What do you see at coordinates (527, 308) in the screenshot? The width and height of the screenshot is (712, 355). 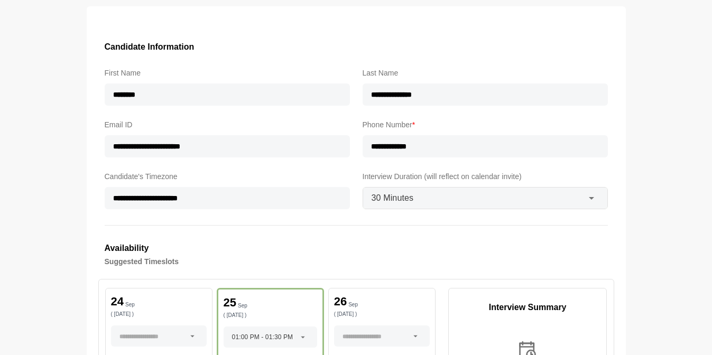 I see `p: Interview Summary` at bounding box center [527, 308].